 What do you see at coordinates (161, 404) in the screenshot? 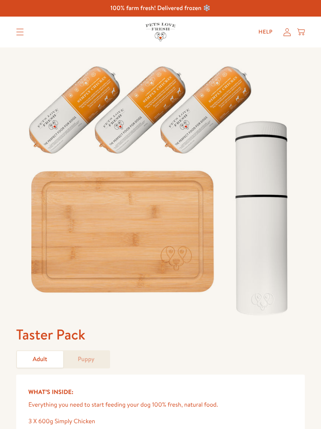
I see `p: Everything you need to start feeding your dog 100% fresh, natural food.` at bounding box center [161, 404].